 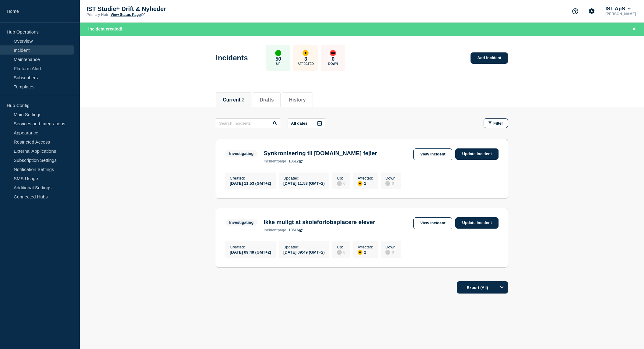 What do you see at coordinates (634, 29) in the screenshot?
I see `button: Close banner` at bounding box center [634, 29].